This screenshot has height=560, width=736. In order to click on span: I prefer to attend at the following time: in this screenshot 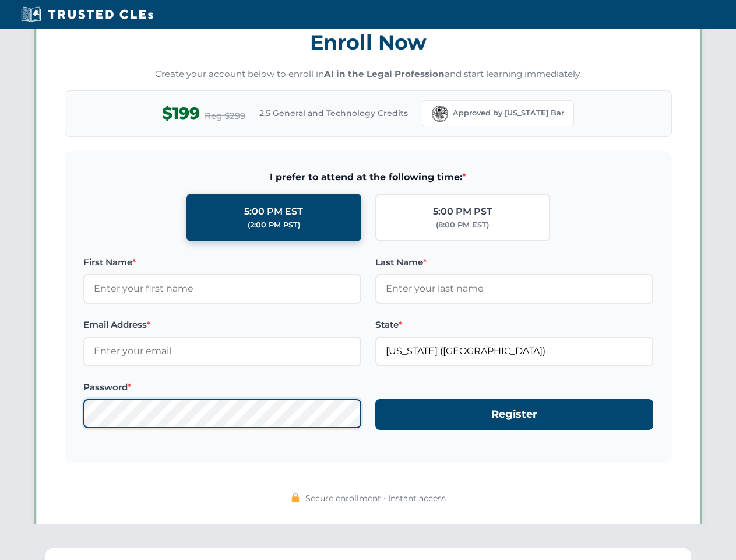, I will do `click(368, 177)`.